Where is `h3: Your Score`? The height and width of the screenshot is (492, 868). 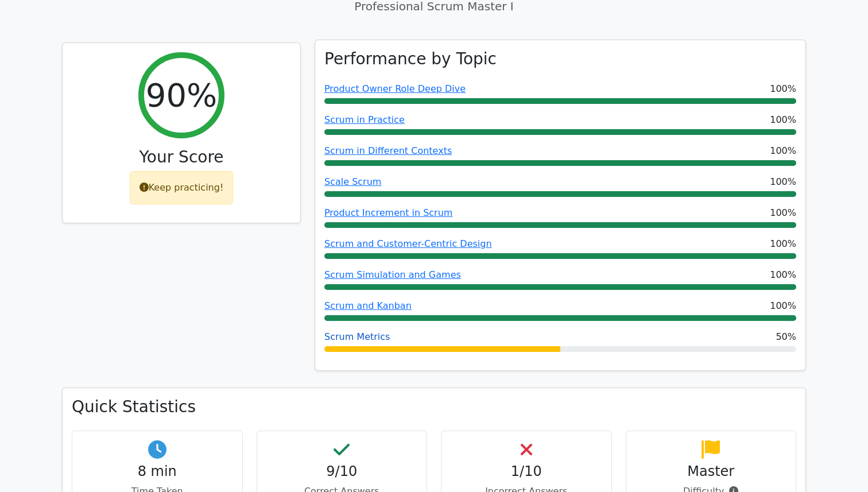
h3: Your Score is located at coordinates (182, 157).